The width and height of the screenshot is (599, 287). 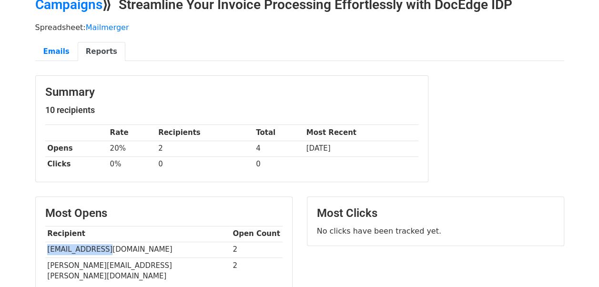 I want to click on td: 4, so click(x=279, y=148).